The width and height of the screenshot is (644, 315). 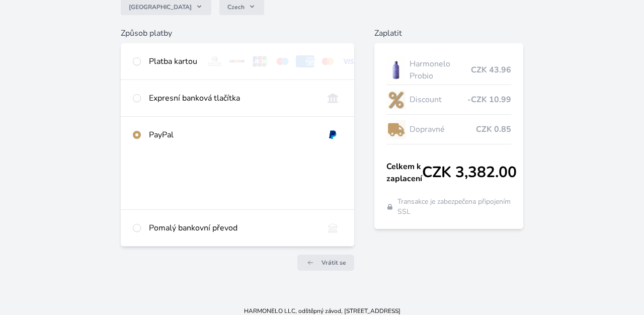 What do you see at coordinates (334, 263) in the screenshot?
I see `span: Vrátit se` at bounding box center [334, 263].